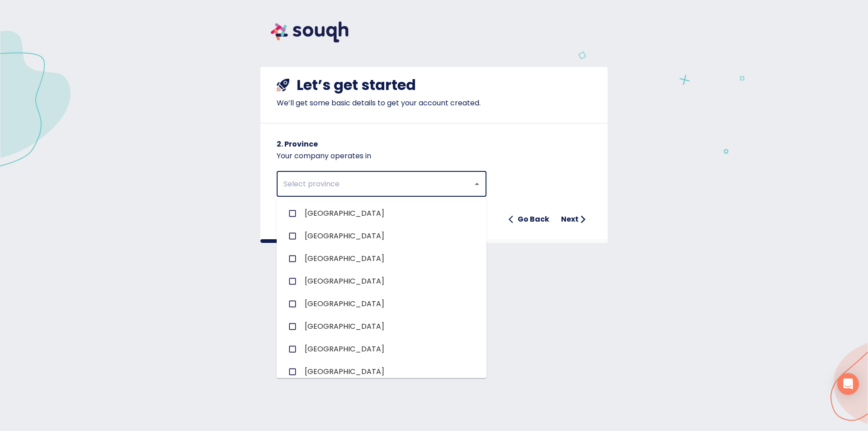 The width and height of the screenshot is (868, 431). I want to click on h6: Go Back, so click(534, 219).